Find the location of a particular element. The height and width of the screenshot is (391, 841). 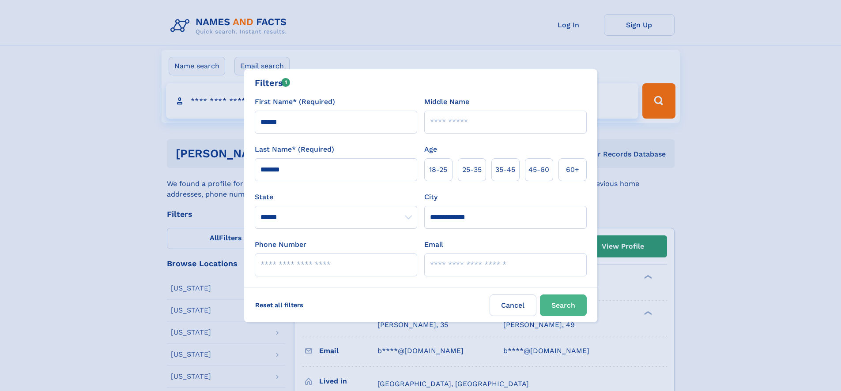

span: 25‑35 is located at coordinates (472, 170).